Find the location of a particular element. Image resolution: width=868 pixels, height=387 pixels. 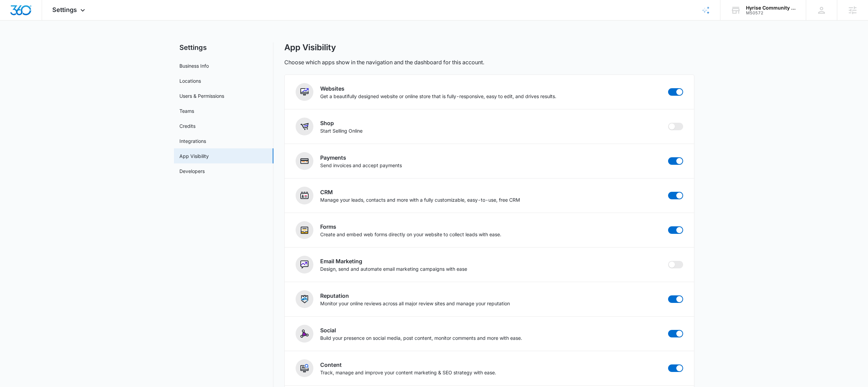

img: Email Marketing is located at coordinates (304, 264).